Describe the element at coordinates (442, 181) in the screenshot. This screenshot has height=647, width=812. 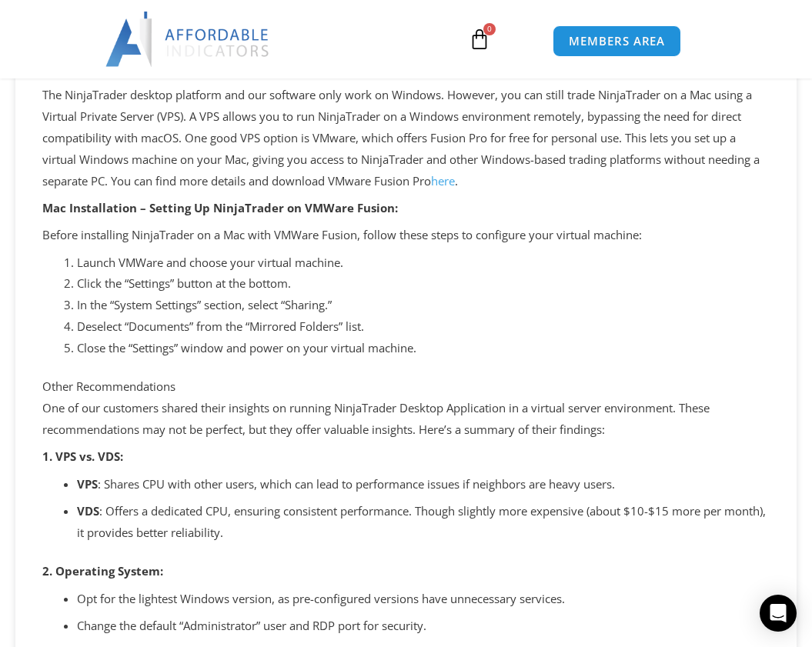
I see `a: here` at that location.